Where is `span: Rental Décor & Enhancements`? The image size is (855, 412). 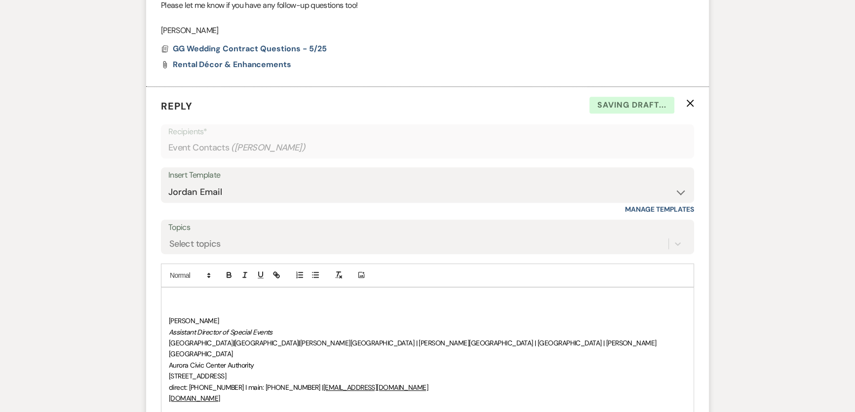 span: Rental Décor & Enhancements is located at coordinates (232, 64).